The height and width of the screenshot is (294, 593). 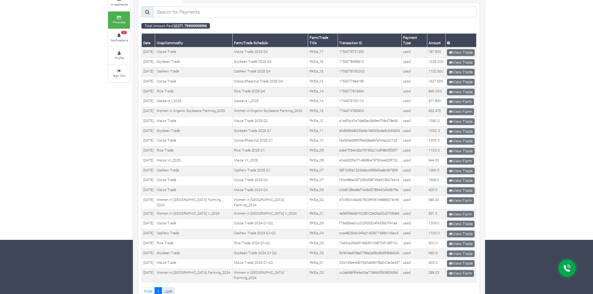 What do you see at coordinates (369, 215) in the screenshot?
I see `td: 4a96f59e66700d9123e26a52cb709de9` at bounding box center [369, 215].